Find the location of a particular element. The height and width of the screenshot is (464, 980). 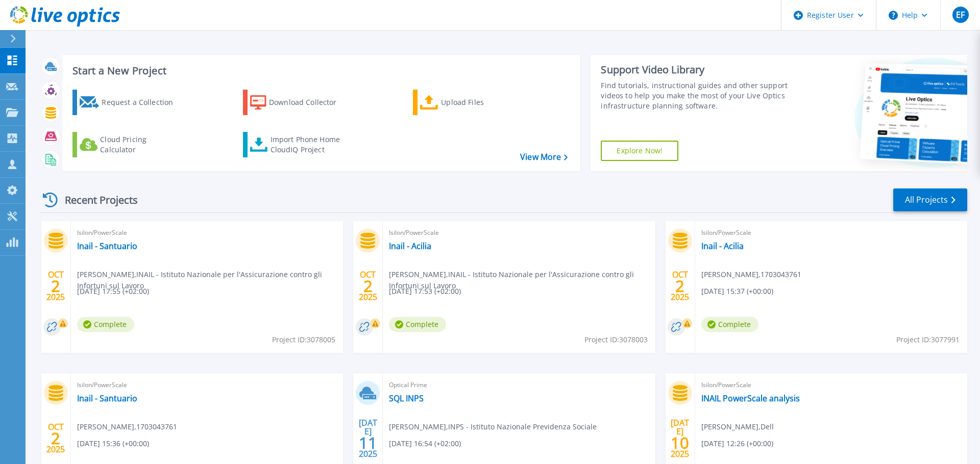

span: EF is located at coordinates (960, 15).